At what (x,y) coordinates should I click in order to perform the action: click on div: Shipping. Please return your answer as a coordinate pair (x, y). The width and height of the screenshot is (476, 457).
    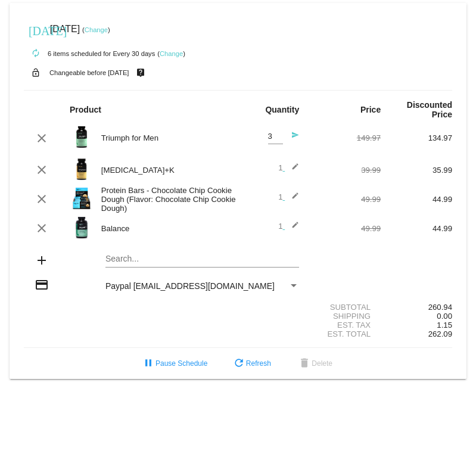
    Looking at the image, I should click on (345, 316).